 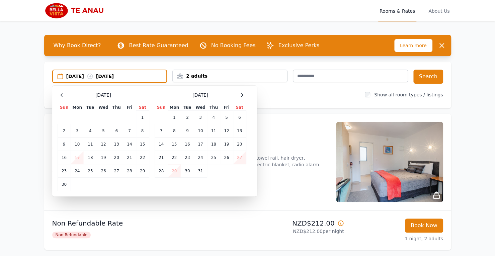 I want to click on label: Show all room types / listings, so click(x=409, y=95).